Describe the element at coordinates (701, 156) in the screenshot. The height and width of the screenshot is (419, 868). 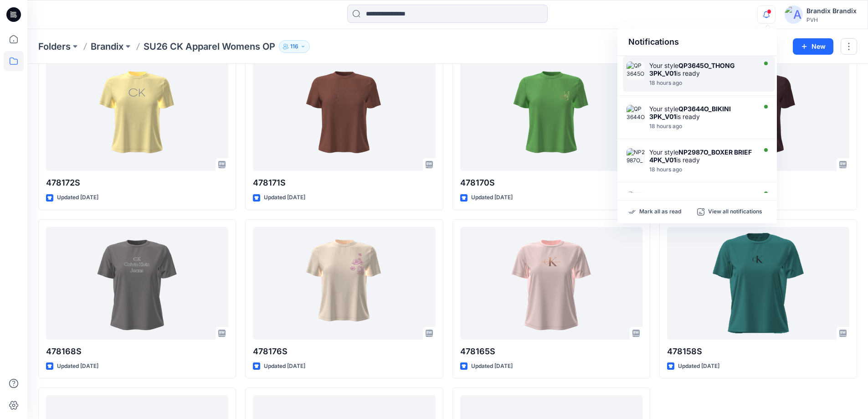
I see `strong: NP2987O_BOXER BRIEF 4PK_V01` at that location.